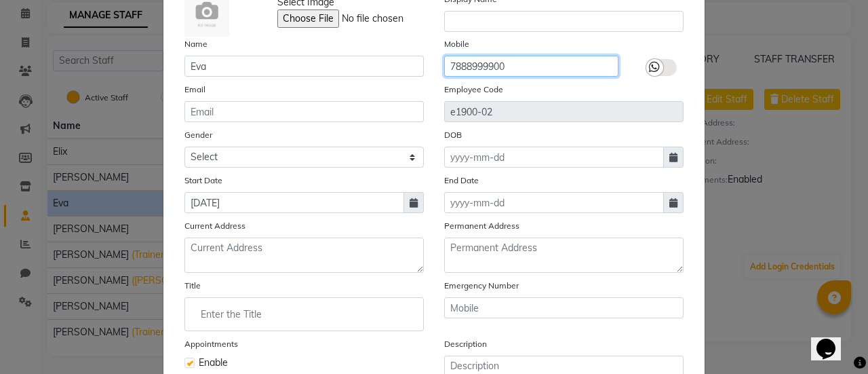  What do you see at coordinates (304, 111) in the screenshot?
I see `input: Email` at bounding box center [304, 111].